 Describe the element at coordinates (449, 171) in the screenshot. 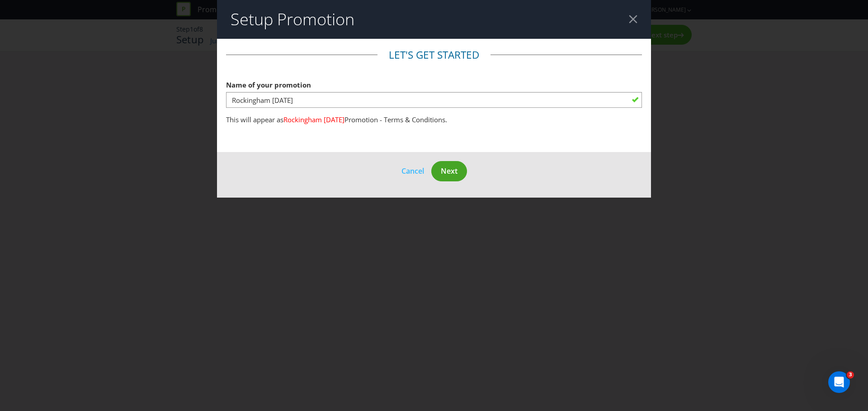

I see `button: Next` at that location.